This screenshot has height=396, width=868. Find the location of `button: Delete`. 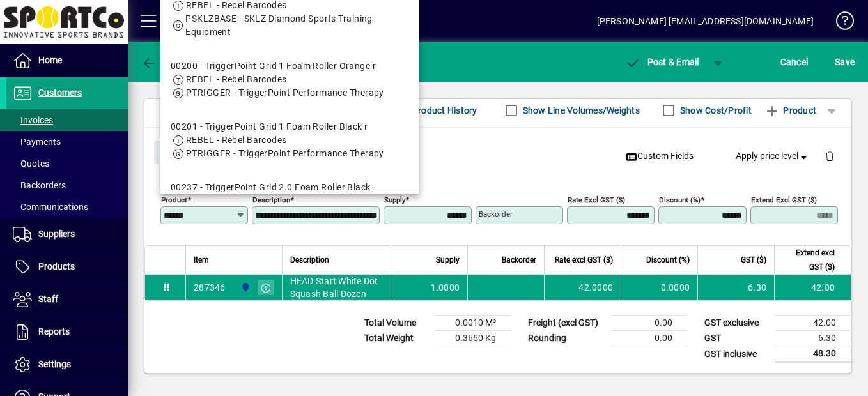

button: Delete is located at coordinates (830, 156).